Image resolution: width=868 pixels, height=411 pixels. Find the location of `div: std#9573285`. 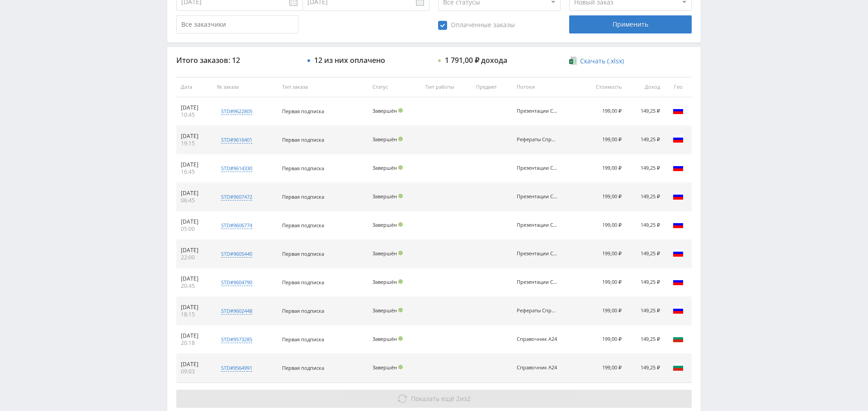

div: std#9573285 is located at coordinates (236, 340).